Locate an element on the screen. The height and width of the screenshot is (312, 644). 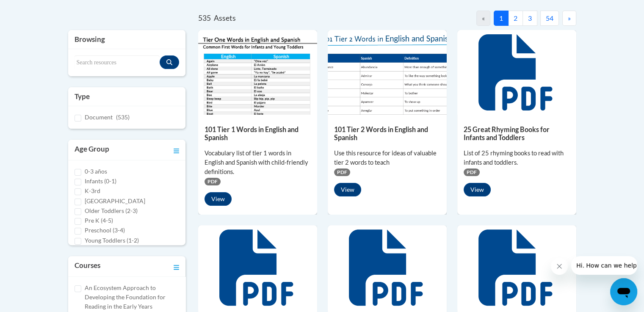
label: Older Toddlers (2-3) is located at coordinates (111, 211).